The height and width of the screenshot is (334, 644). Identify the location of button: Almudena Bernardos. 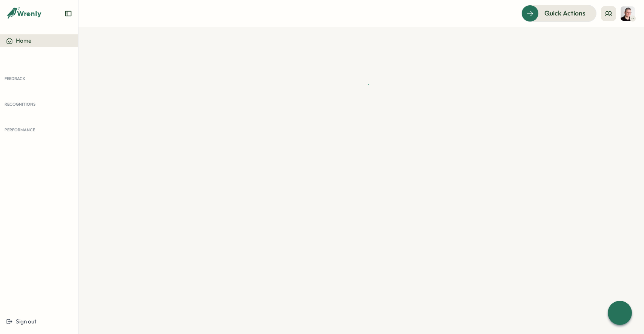
(628, 14).